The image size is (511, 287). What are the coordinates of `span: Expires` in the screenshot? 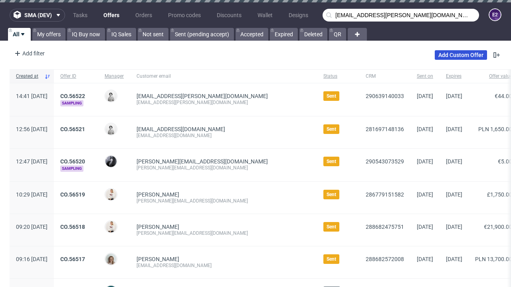 It's located at (453, 76).